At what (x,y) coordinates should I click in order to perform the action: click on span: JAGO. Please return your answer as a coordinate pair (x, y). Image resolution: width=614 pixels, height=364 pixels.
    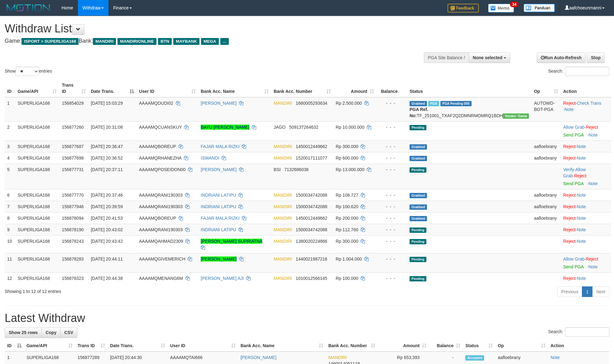
    Looking at the image, I should click on (279, 127).